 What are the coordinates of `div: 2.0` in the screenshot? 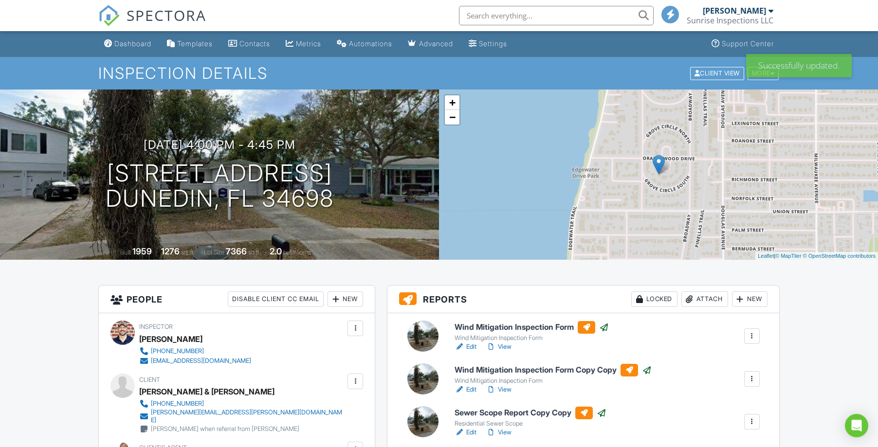 It's located at (275, 251).